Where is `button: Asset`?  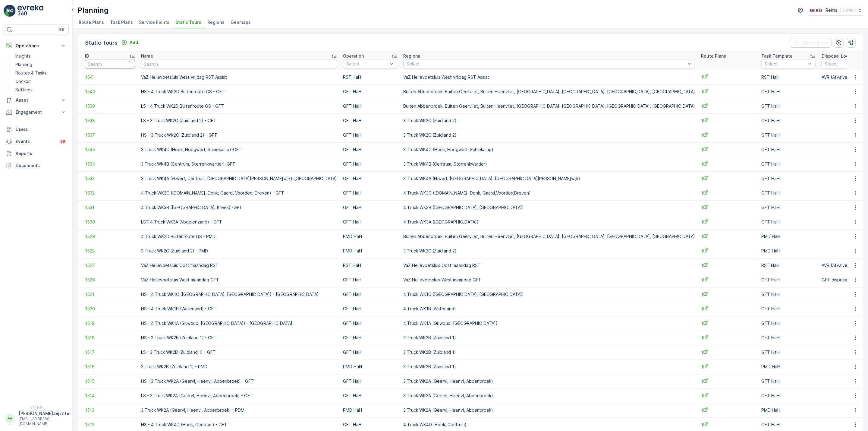
button: Asset is located at coordinates (36, 100).